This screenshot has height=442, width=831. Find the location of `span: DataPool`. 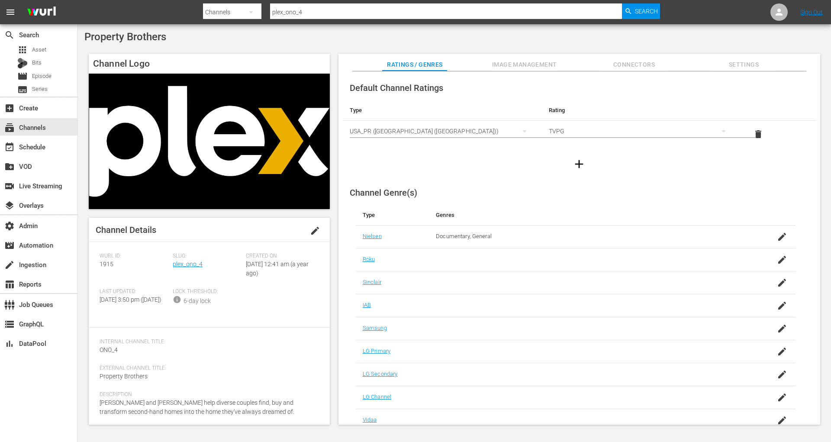

span: DataPool is located at coordinates (10, 344).